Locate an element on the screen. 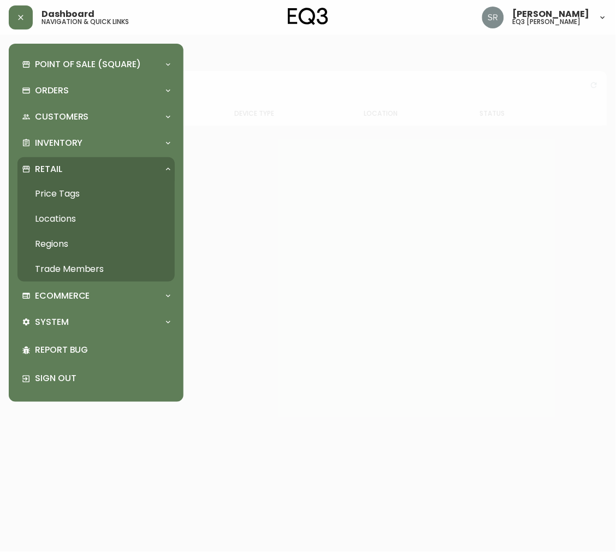 The image size is (616, 552). div: System is located at coordinates (96, 322).